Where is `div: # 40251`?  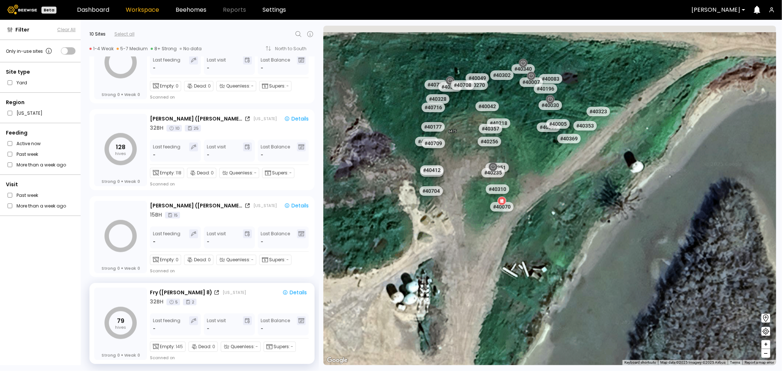 div: # 40251 is located at coordinates (497, 167).